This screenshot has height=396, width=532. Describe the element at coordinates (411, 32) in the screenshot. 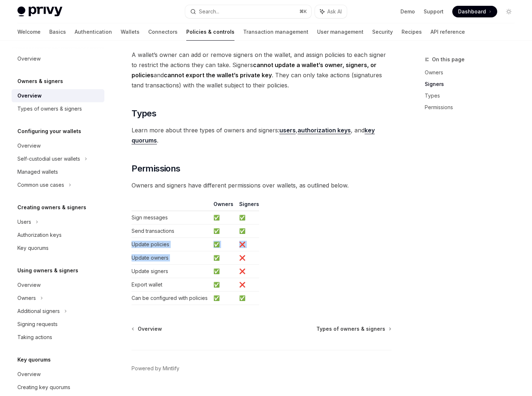

I see `a: Recipes` at that location.